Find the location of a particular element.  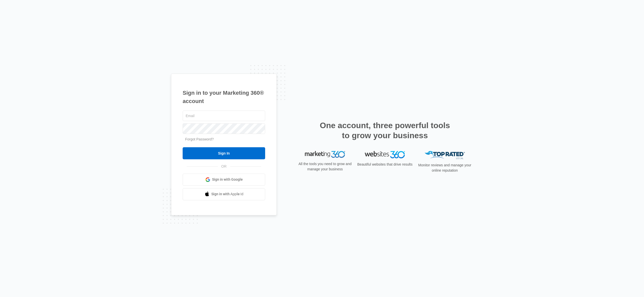

input: Email is located at coordinates (224, 116).